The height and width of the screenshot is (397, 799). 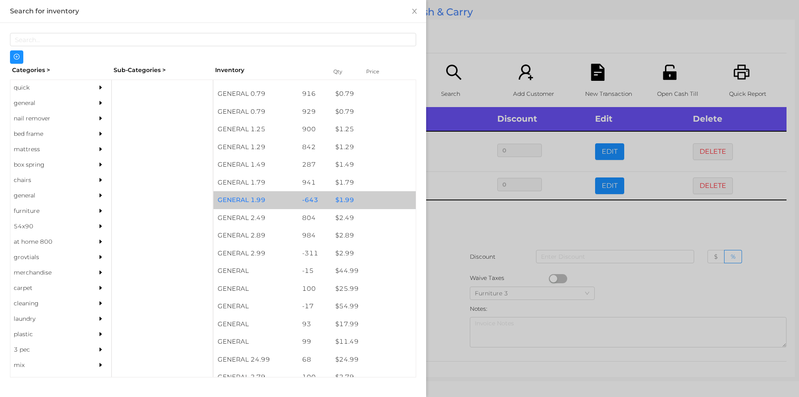 What do you see at coordinates (373, 306) in the screenshot?
I see `div: $ 54.99` at bounding box center [373, 306].